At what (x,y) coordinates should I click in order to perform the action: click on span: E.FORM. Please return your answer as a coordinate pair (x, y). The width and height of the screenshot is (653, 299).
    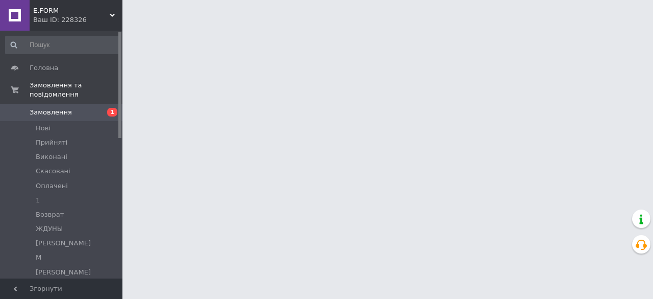
    Looking at the image, I should click on (71, 11).